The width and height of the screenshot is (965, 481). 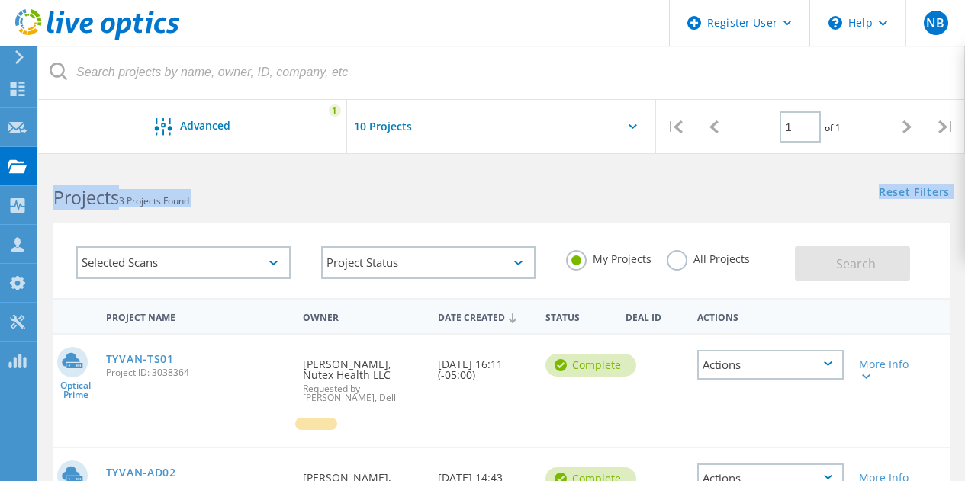 What do you see at coordinates (609, 257) in the screenshot?
I see `label: My Projects` at bounding box center [609, 257].